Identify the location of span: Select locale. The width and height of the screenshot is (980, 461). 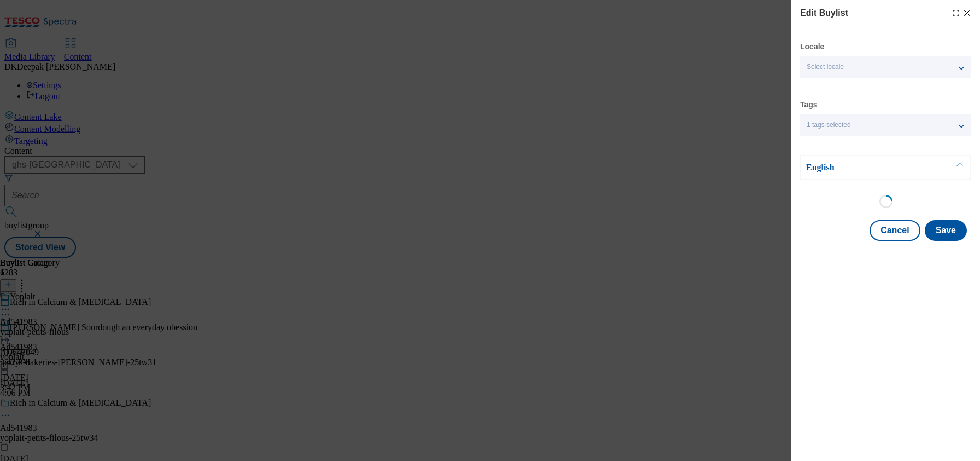
(826, 67).